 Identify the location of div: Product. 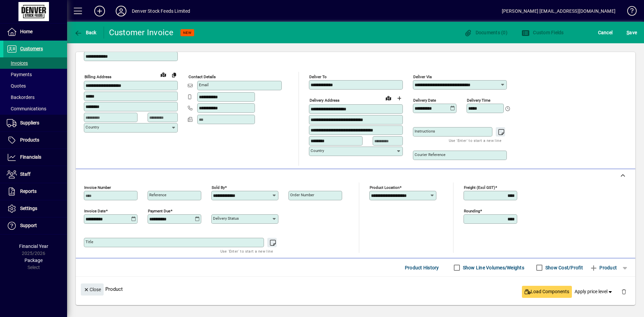
(355, 289).